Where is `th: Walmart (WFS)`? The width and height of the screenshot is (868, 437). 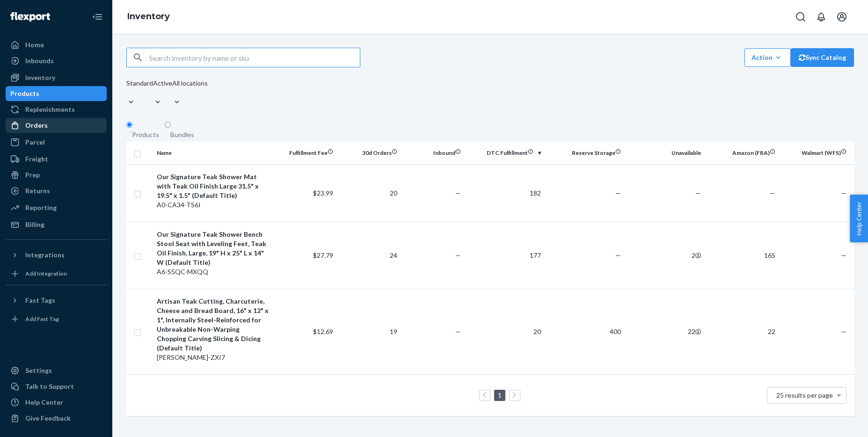
th: Walmart (WFS) is located at coordinates (817, 153).